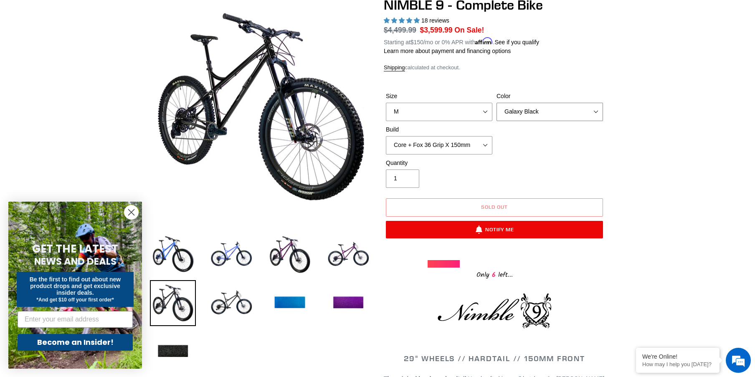 The width and height of the screenshot is (755, 377). What do you see at coordinates (495, 68) in the screenshot?
I see `div: calculated at checkout.` at bounding box center [495, 68].